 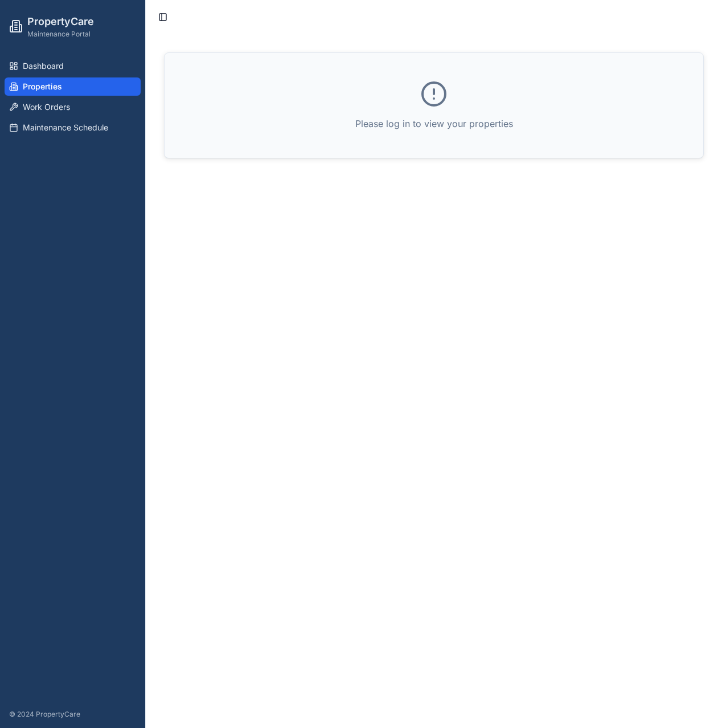 What do you see at coordinates (72, 128) in the screenshot?
I see `a: Maintenance Schedule` at bounding box center [72, 128].